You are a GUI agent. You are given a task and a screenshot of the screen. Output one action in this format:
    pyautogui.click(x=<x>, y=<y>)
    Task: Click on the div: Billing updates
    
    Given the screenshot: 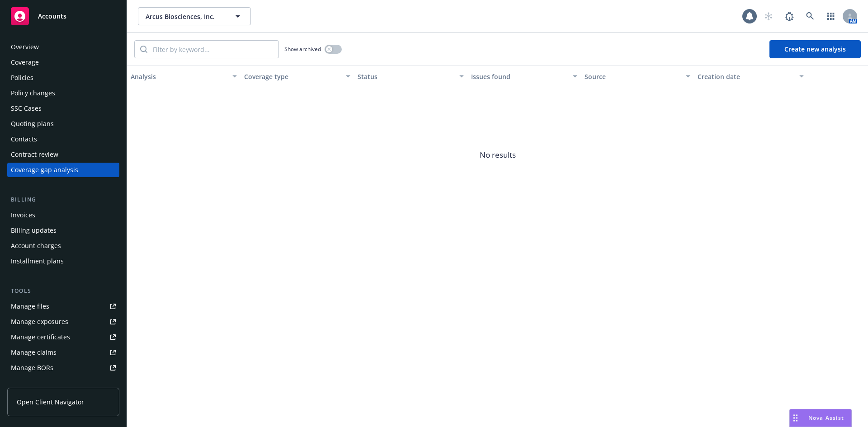 What is the action you would take?
    pyautogui.click(x=33, y=230)
    